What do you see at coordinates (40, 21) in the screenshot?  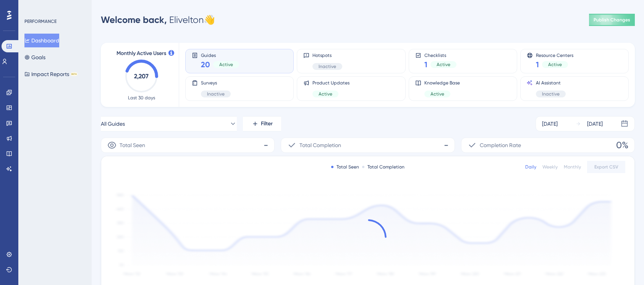 I see `div: PERFORMANCE` at bounding box center [40, 21].